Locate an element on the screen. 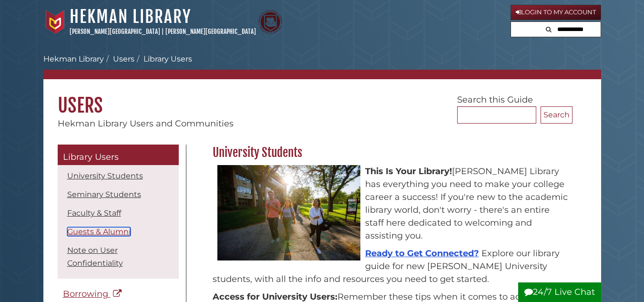 The height and width of the screenshot is (302, 644). nav: breadcrumb is located at coordinates (322, 66).